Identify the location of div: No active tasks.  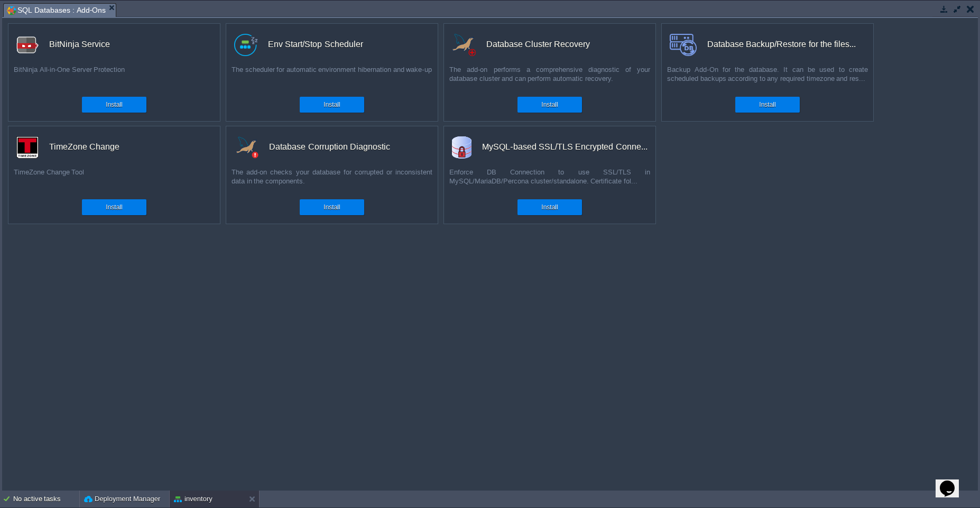
(46, 499).